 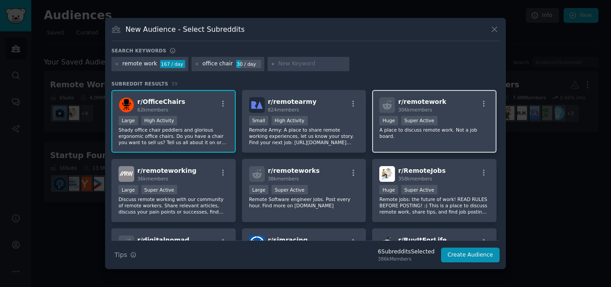 I want to click on span: r/ RemoteJobs, so click(x=422, y=170).